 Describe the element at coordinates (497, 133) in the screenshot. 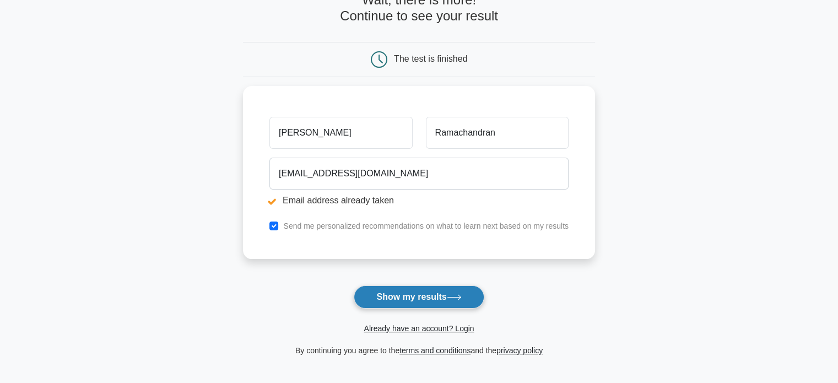

I see `input: Last name` at that location.